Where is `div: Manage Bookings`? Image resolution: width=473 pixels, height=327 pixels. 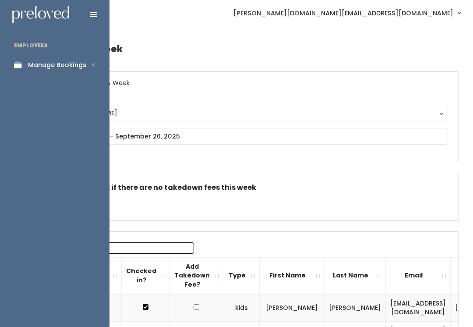
div: Manage Bookings is located at coordinates (57, 65).